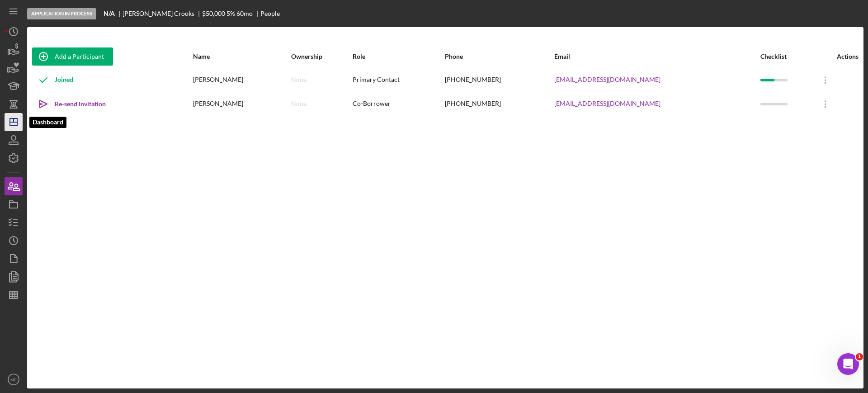 This screenshot has width=868, height=393. What do you see at coordinates (109, 13) in the screenshot?
I see `b: N/A` at bounding box center [109, 13].